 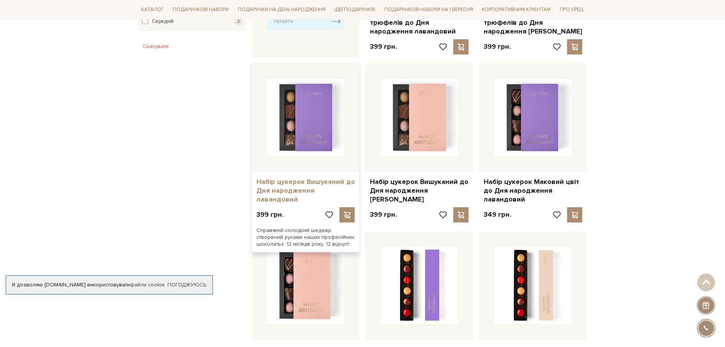 What do you see at coordinates (572, 10) in the screenshot?
I see `a: Про Spell` at bounding box center [572, 10].